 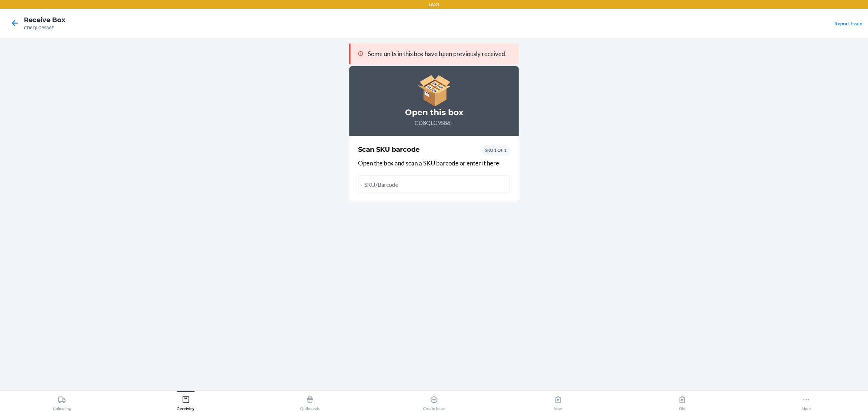 What do you see at coordinates (558, 401) in the screenshot?
I see `button: New` at bounding box center [558, 401].